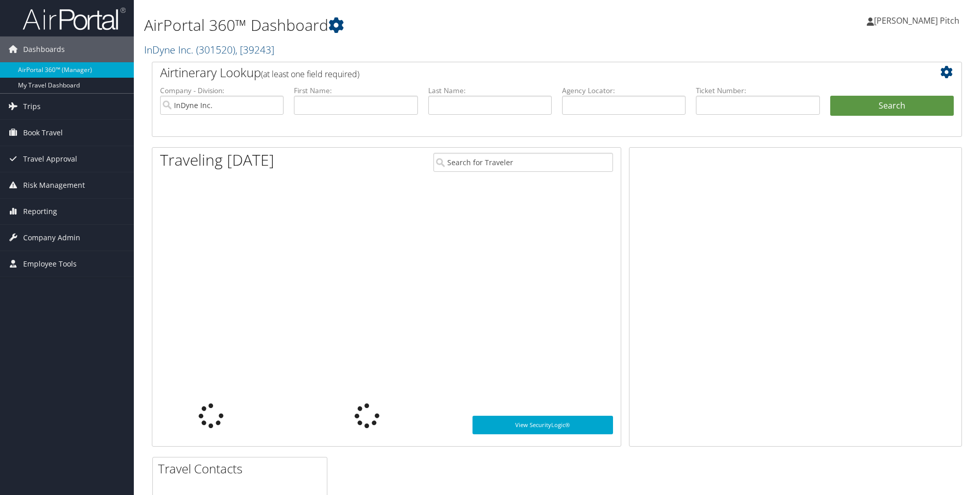  I want to click on span: Book Travel, so click(43, 133).